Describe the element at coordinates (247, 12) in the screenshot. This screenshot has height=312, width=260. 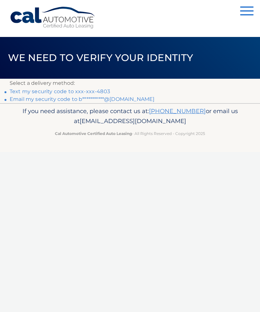
I see `button: Menu` at that location.